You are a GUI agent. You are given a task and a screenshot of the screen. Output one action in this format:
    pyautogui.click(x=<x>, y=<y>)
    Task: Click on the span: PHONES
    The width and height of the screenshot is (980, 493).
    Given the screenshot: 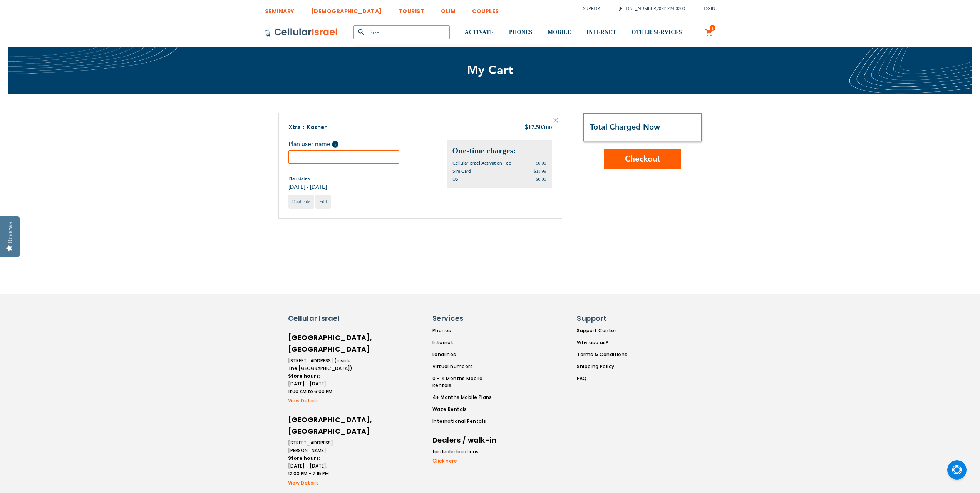 What is the action you would take?
    pyautogui.click(x=521, y=32)
    